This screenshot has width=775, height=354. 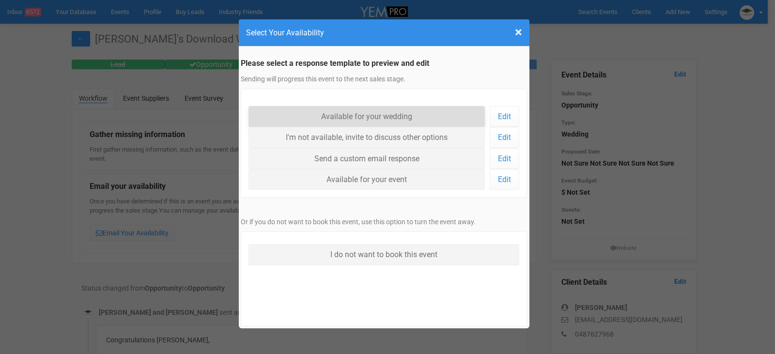 What do you see at coordinates (384, 63) in the screenshot?
I see `legend: Please select a response template to preview and edit` at bounding box center [384, 63].